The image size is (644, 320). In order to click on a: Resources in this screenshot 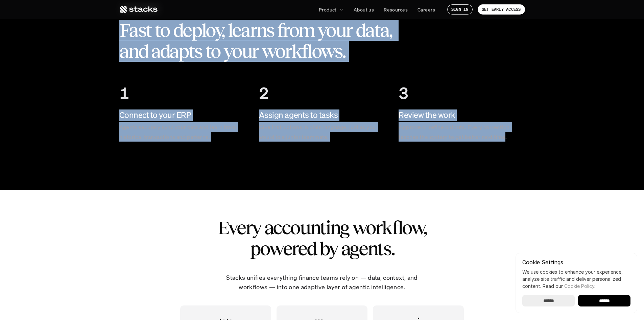, I will do `click(396, 10)`.